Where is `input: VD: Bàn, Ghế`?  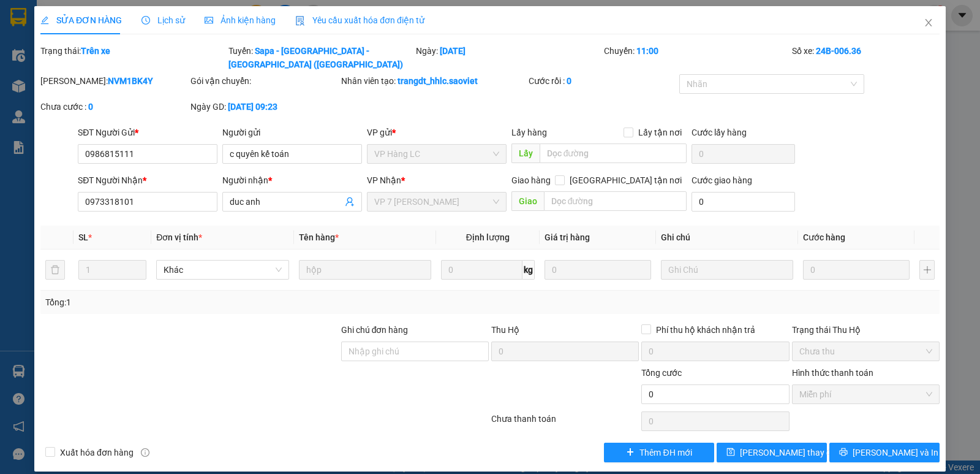 input: VD: Bàn, Ghế is located at coordinates (365, 270).